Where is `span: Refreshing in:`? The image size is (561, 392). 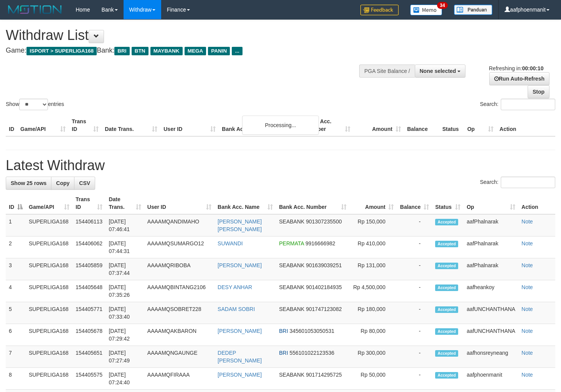
span: Refreshing in: is located at coordinates (516, 68).